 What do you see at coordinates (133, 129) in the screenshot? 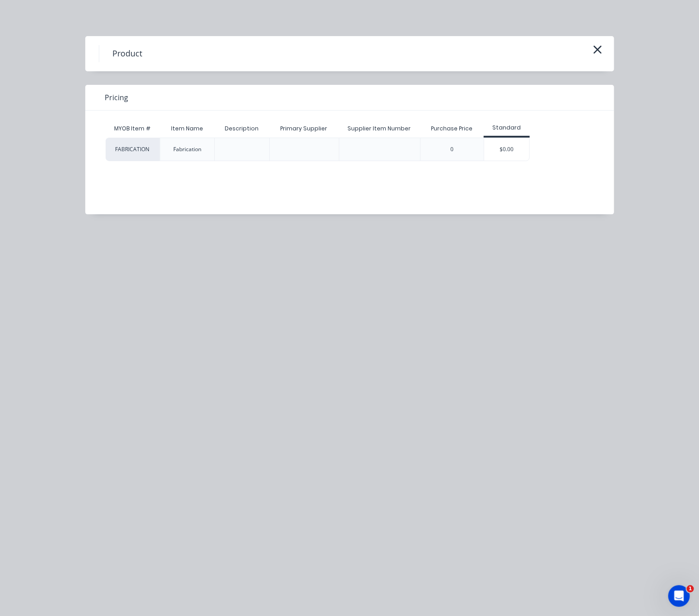
I see `div: MYOB Item #` at bounding box center [133, 129].